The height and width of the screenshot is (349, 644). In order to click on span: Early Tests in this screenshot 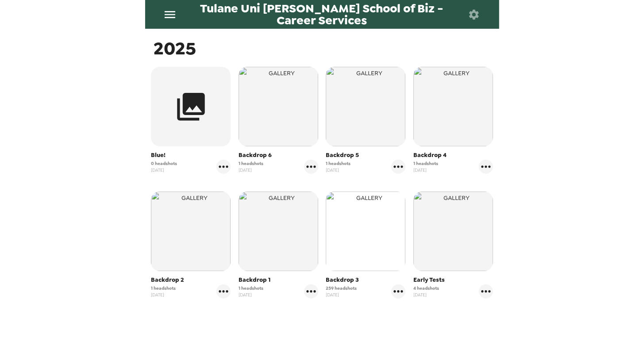, I will do `click(453, 280)`.